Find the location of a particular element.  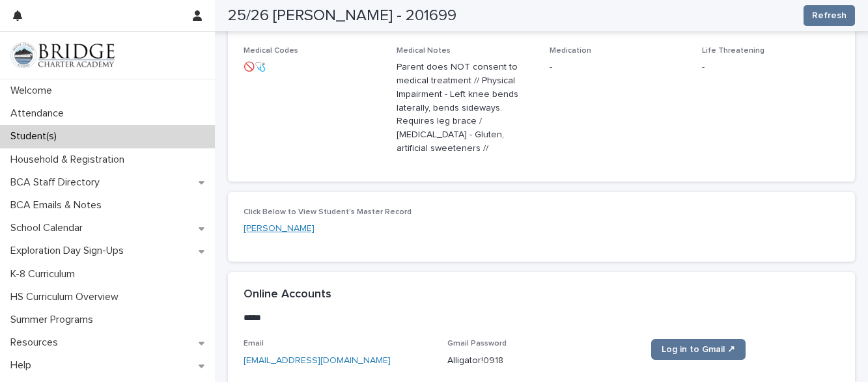

p: Parent does NOT consent to medical treatment // Physical Impairment - Left knee bends laterally, ... is located at coordinates (465, 108).